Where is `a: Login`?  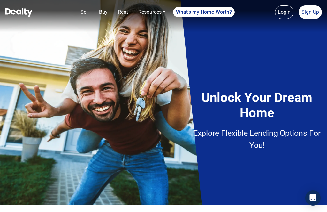 a: Login is located at coordinates (284, 12).